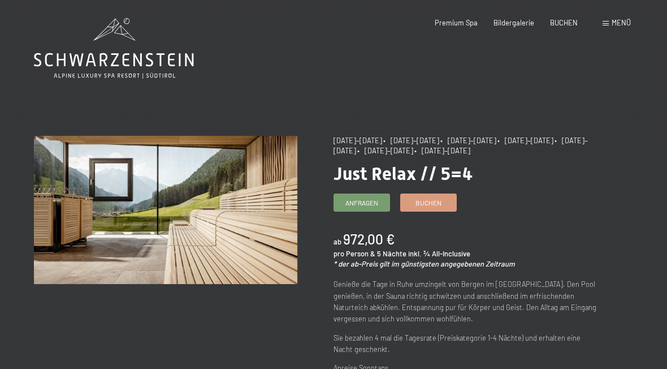  What do you see at coordinates (429, 202) in the screenshot?
I see `a: Buchen` at bounding box center [429, 202].